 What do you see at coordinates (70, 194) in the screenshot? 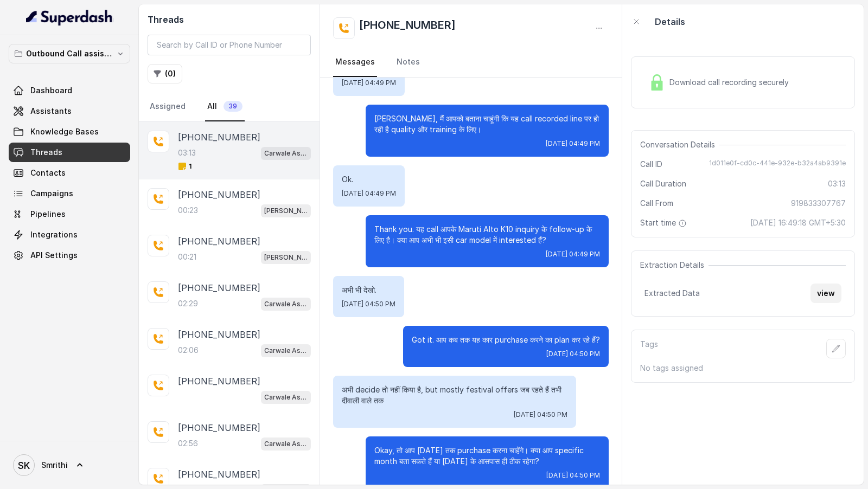
I see `a: Campaigns` at bounding box center [70, 194].